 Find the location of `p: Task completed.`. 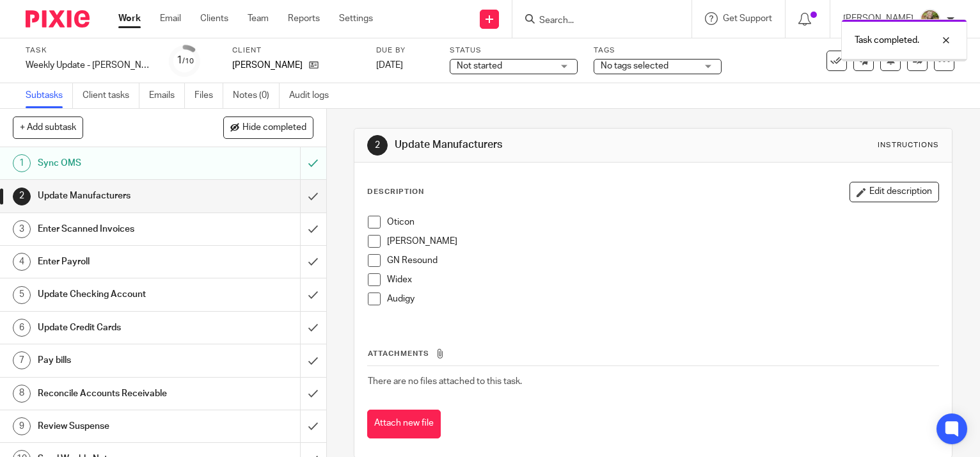

p: Task completed. is located at coordinates (887, 40).